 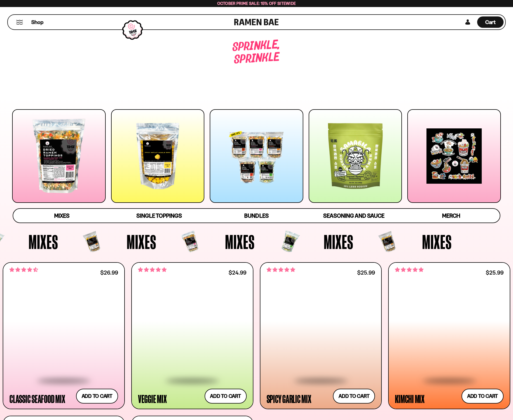 I want to click on span: Single Toppings, so click(x=159, y=215).